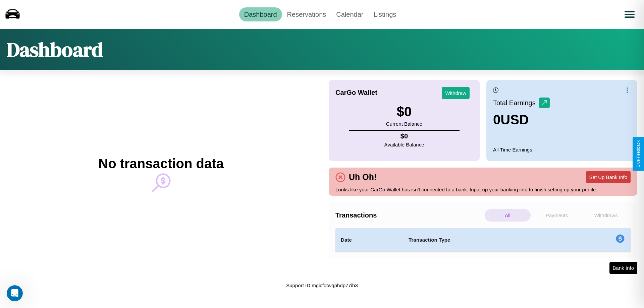 Image resolution: width=644 pixels, height=308 pixels. Describe the element at coordinates (484, 240) in the screenshot. I see `h4: Transaction Type` at that location.